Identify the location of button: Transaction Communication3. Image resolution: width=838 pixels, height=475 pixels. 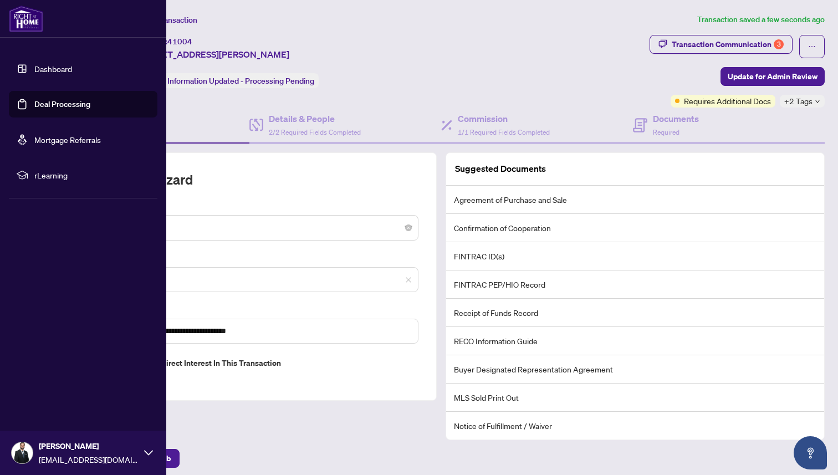
(721, 44).